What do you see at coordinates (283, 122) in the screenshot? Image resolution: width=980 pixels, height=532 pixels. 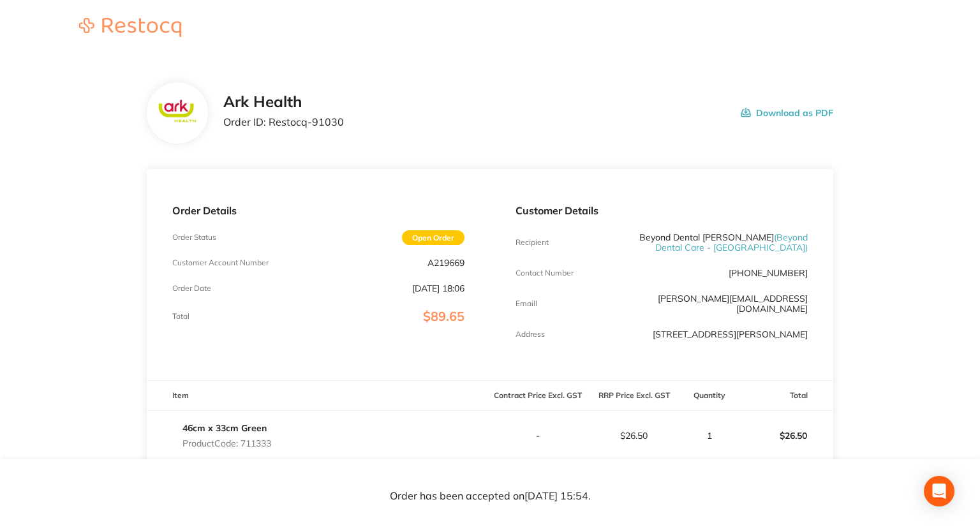 I see `p: Order ID: Restocq- 91030` at bounding box center [283, 122].